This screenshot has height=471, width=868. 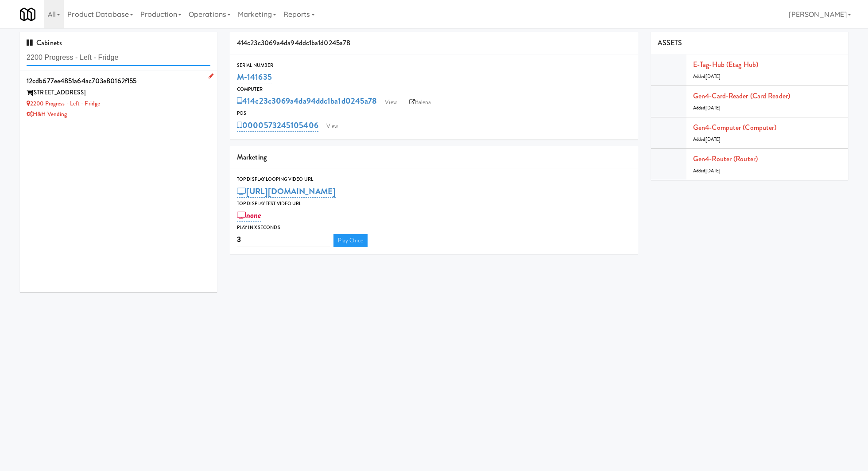 I want to click on span: ASSETS, so click(x=670, y=42).